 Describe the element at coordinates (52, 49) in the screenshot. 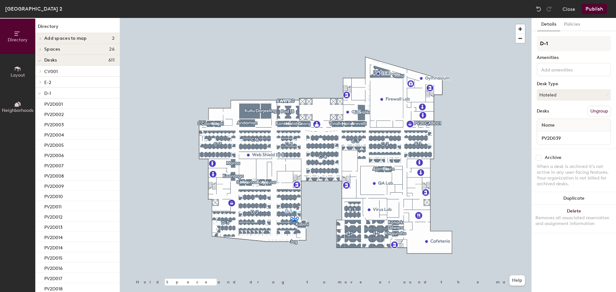

I see `span: Spaces` at that location.